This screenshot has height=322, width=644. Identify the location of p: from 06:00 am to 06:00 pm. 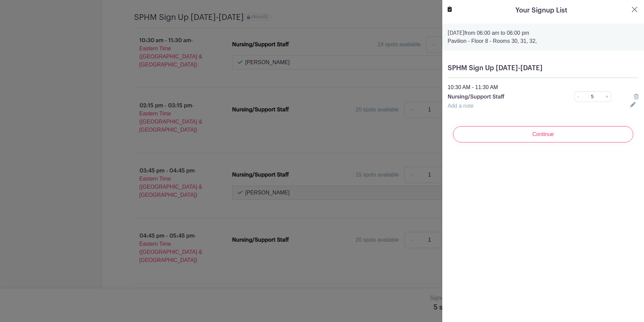
(543, 33).